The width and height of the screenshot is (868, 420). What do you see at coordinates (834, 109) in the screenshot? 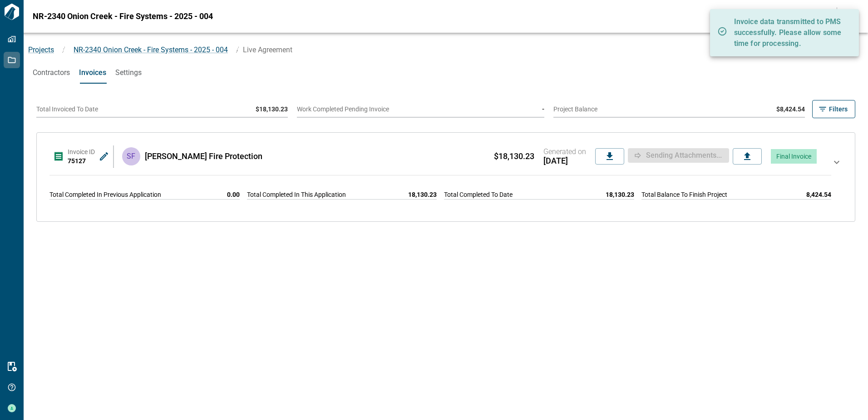
I see `button: Filters` at bounding box center [834, 109].